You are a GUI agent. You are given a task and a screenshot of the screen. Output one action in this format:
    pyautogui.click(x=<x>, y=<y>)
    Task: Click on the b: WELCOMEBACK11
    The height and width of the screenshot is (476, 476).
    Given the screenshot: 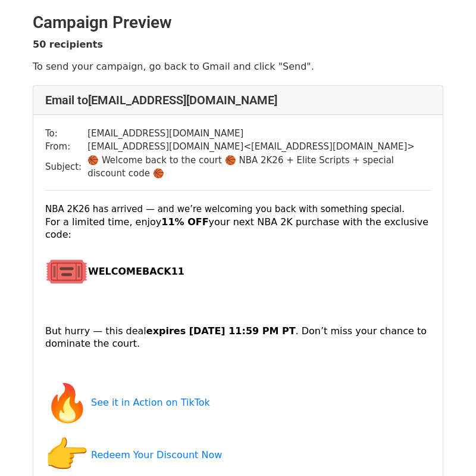 What is the action you would take?
    pyautogui.click(x=115, y=271)
    